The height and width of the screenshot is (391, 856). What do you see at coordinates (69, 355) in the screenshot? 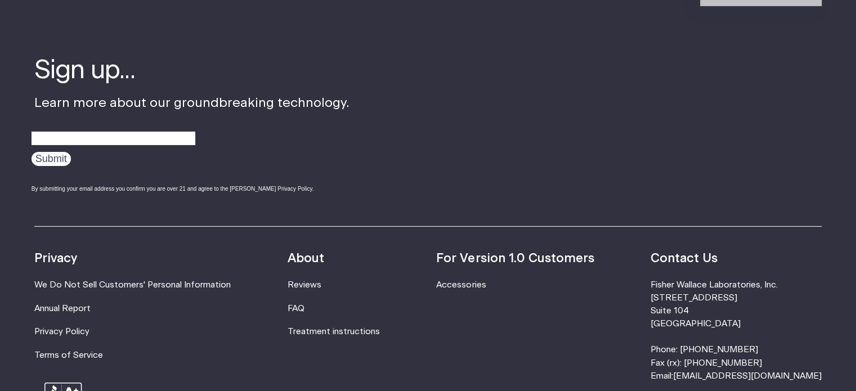
I see `a: Terms of Service` at bounding box center [69, 355].